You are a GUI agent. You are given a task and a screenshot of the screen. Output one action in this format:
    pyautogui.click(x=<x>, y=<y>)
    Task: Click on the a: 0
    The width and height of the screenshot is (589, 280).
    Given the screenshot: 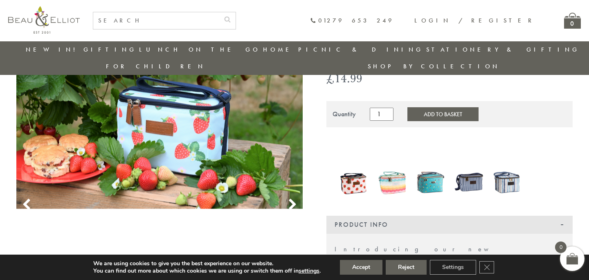 What is the action you would take?
    pyautogui.click(x=573, y=20)
    